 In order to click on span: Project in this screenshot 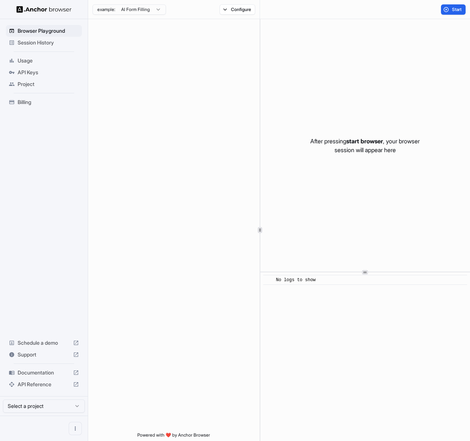, I will do `click(48, 84)`.